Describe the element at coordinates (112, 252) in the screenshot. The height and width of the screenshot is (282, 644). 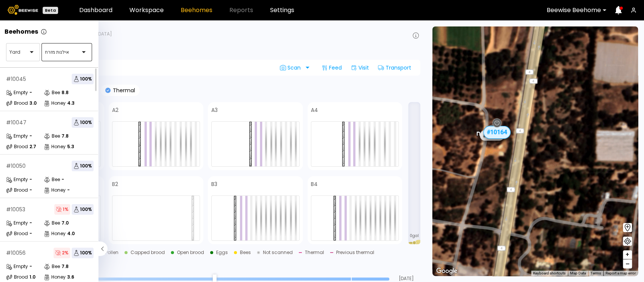
I see `div: Pollen` at that location.